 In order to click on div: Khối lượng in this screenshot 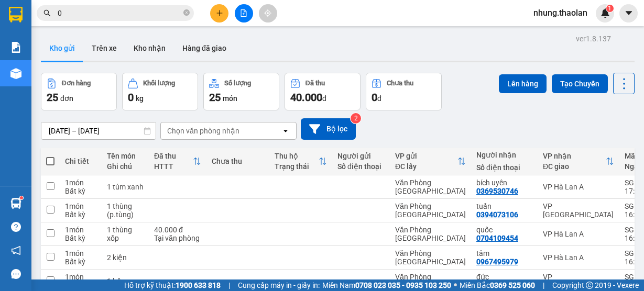, I will do `click(159, 83)`.